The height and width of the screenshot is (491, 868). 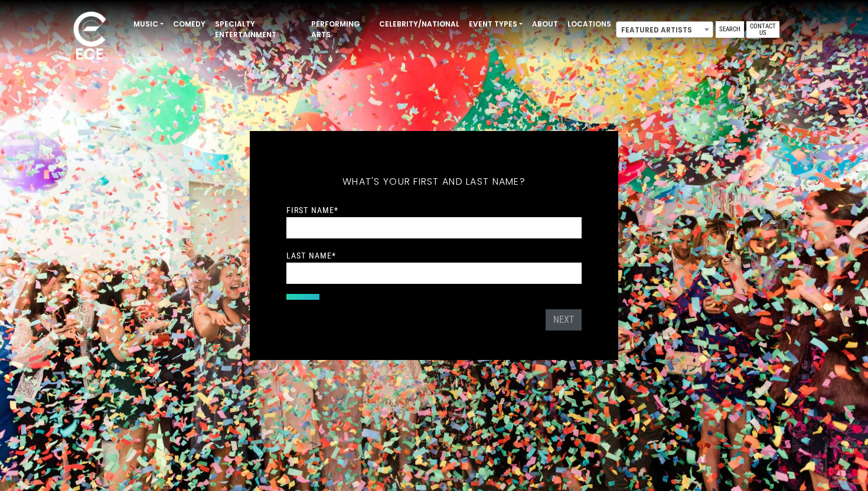 What do you see at coordinates (258, 29) in the screenshot?
I see `a: Specialty Entertainment` at bounding box center [258, 29].